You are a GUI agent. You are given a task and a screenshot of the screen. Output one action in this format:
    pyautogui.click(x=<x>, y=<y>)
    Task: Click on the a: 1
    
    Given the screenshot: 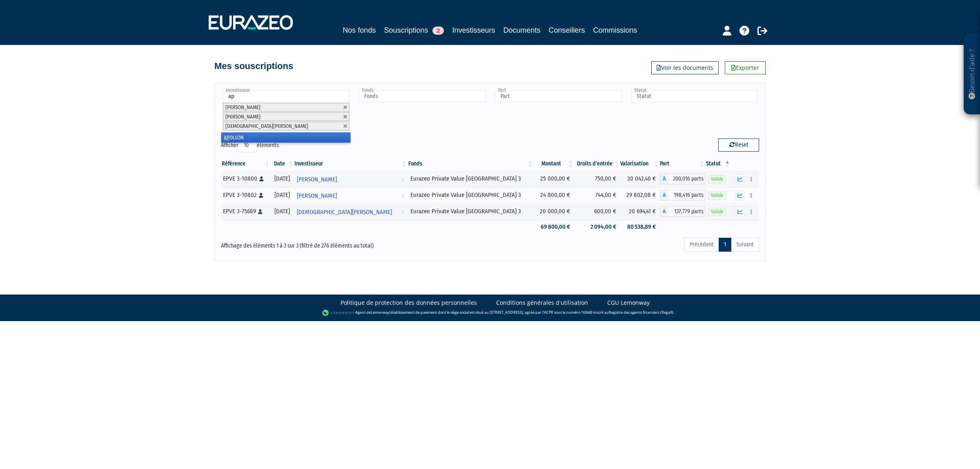 What is the action you would take?
    pyautogui.click(x=725, y=245)
    